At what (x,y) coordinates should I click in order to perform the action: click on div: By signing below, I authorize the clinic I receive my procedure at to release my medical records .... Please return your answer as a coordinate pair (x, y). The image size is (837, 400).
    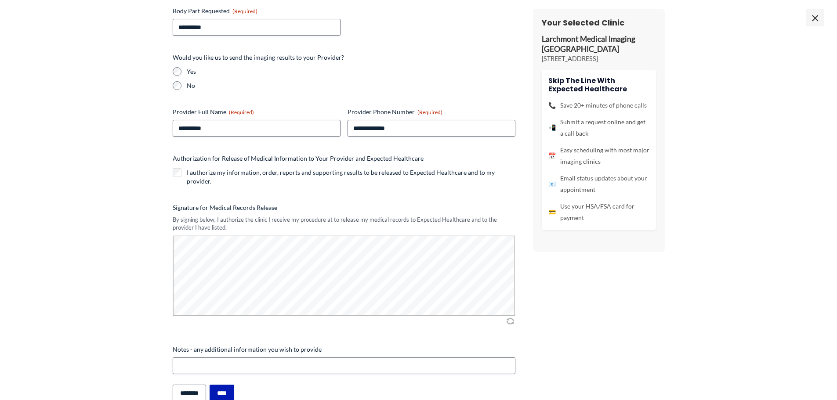
    Looking at the image, I should click on (344, 224).